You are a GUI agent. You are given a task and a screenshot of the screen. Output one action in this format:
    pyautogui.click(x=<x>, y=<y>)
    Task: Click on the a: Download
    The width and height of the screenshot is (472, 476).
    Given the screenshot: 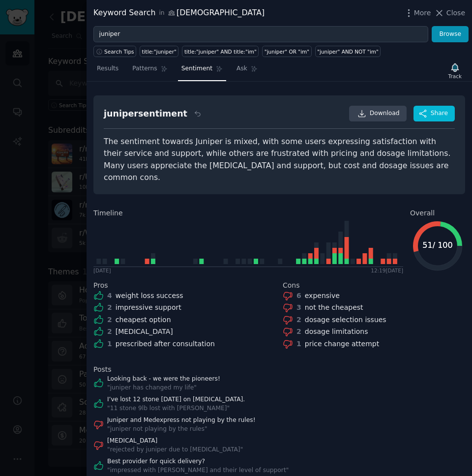 What is the action you would take?
    pyautogui.click(x=378, y=114)
    